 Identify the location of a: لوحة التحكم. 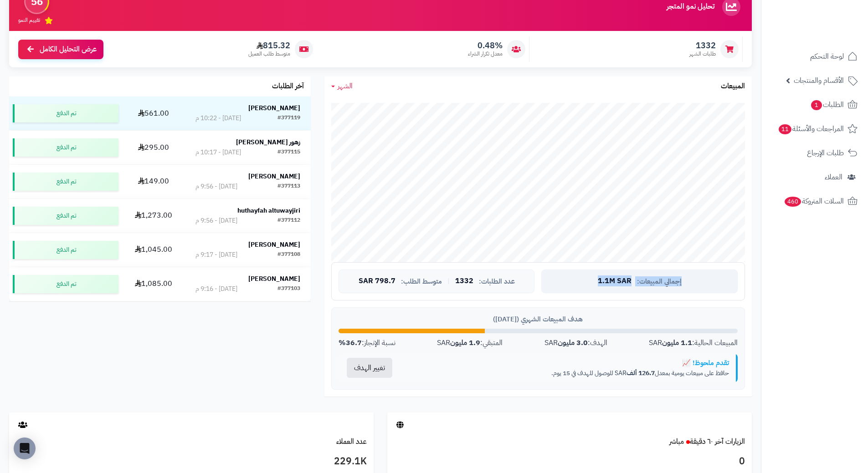
(815, 57).